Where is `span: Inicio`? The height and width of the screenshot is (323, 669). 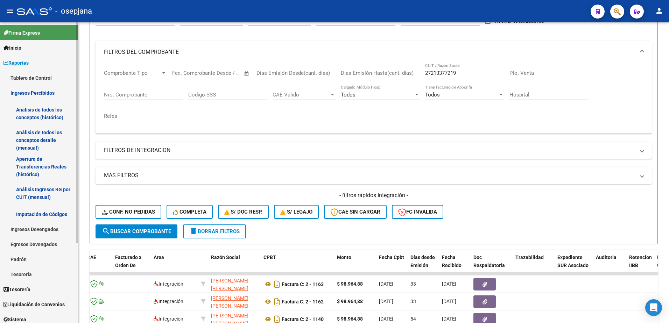
span: Inicio is located at coordinates (12, 48).